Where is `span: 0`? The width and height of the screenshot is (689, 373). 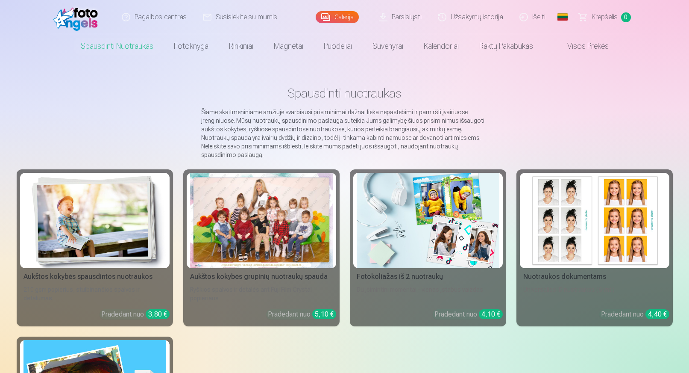
span: 0 is located at coordinates (626, 17).